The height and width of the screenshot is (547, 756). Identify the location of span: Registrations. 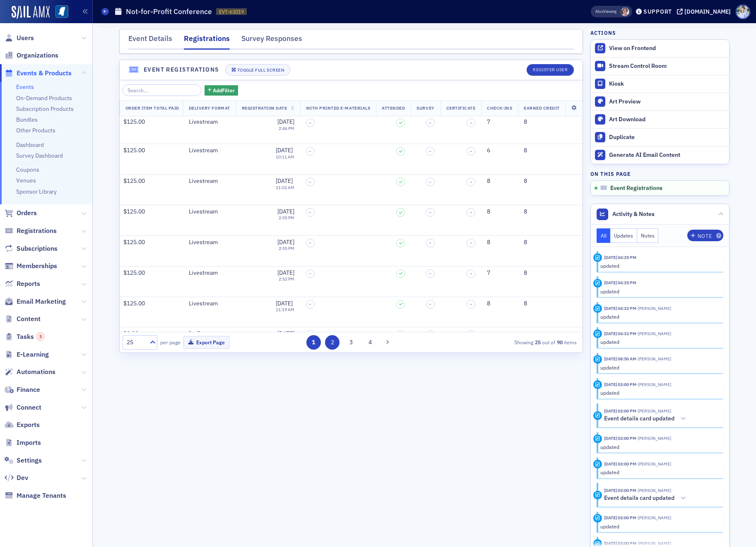
(36, 231).